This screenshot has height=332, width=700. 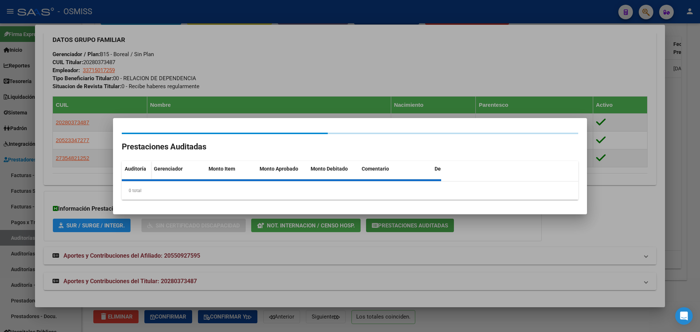 What do you see at coordinates (222, 169) in the screenshot?
I see `span: Monto Item` at bounding box center [222, 169].